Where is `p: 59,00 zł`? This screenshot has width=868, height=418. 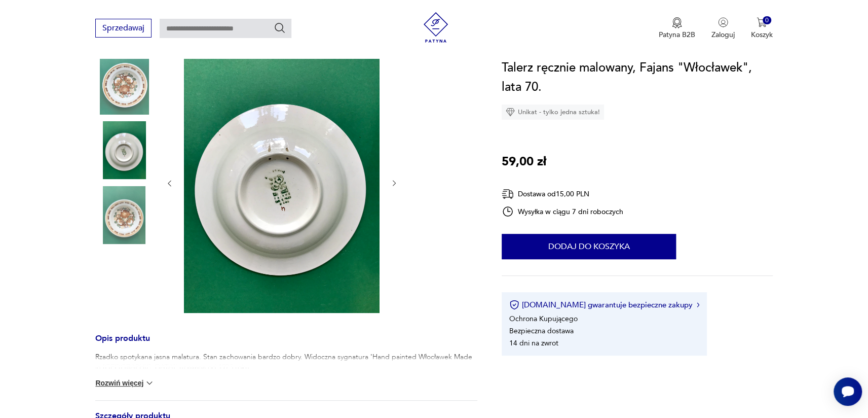 p: 59,00 zł is located at coordinates (523, 161).